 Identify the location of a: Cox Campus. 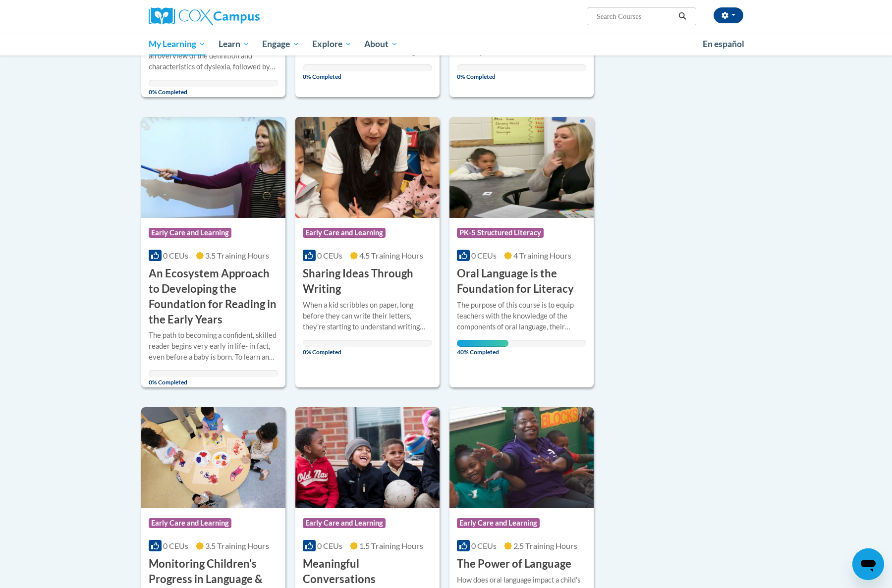
(243, 16).